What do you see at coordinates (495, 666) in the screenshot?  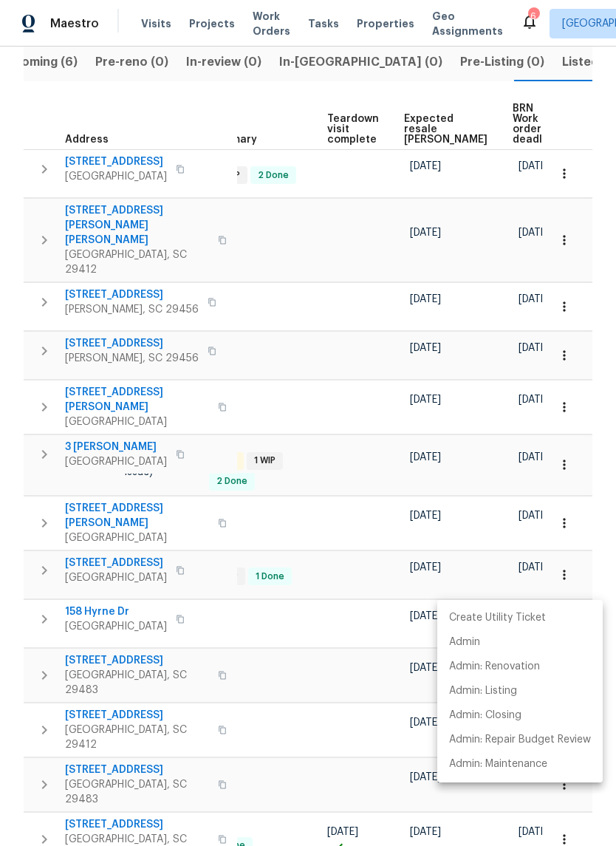 I see `p: Admin: Renovation` at bounding box center [495, 666].